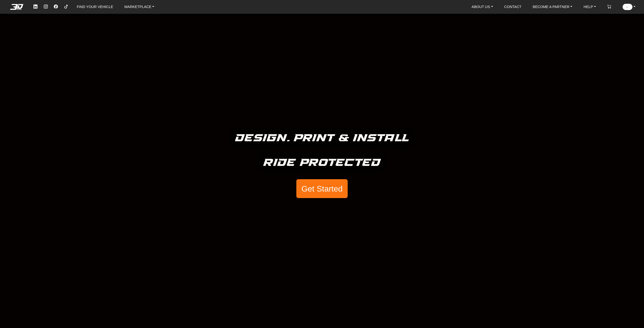 This screenshot has height=328, width=644. Describe the element at coordinates (482, 7) in the screenshot. I see `a: ABOUT US` at that location.